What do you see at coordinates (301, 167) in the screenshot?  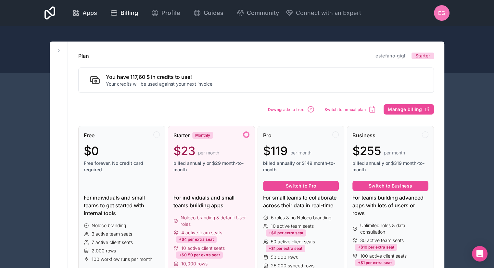 I see `span: billed annually or $149 month-to-month` at bounding box center [301, 167].